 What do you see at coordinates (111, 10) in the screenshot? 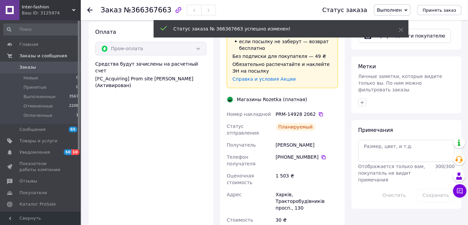
I see `span: Заказ` at bounding box center [111, 10].